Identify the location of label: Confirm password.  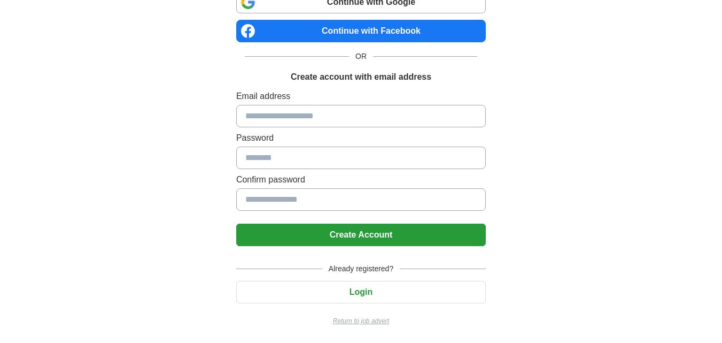
(361, 180).